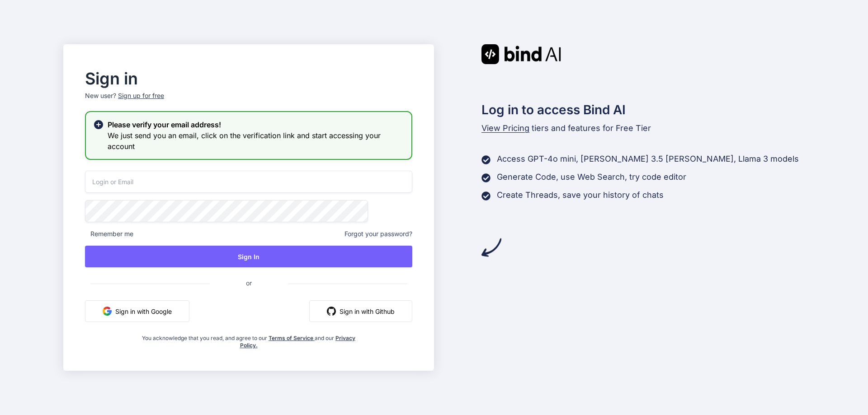  Describe the element at coordinates (248, 182) in the screenshot. I see `input: Login or Email` at that location.